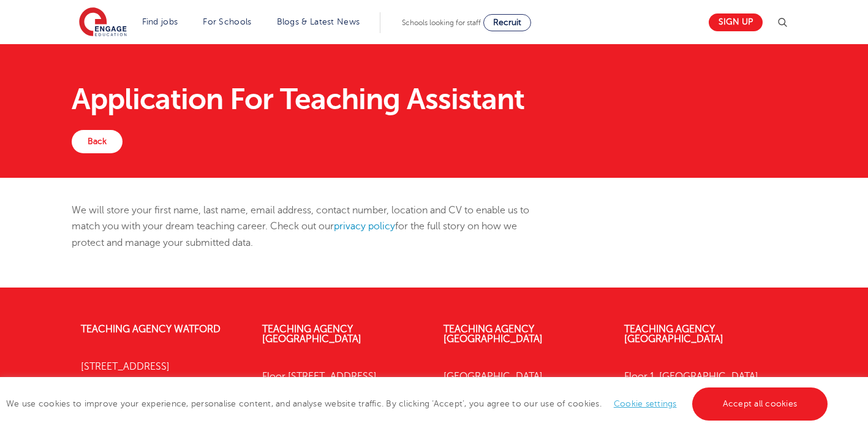  Describe the element at coordinates (310, 226) in the screenshot. I see `p: We will store your first name, last name, email address, contact number, location and CV to enabl...` at that location.